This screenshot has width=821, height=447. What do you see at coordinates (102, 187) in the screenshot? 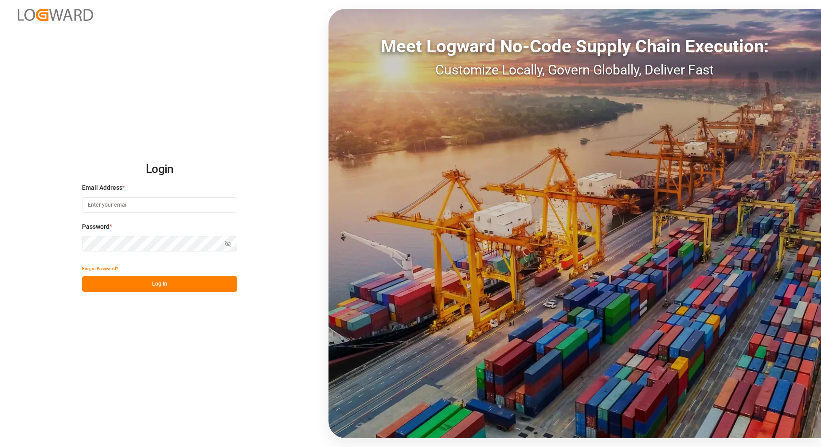
I see `span: Email Address` at bounding box center [102, 187].